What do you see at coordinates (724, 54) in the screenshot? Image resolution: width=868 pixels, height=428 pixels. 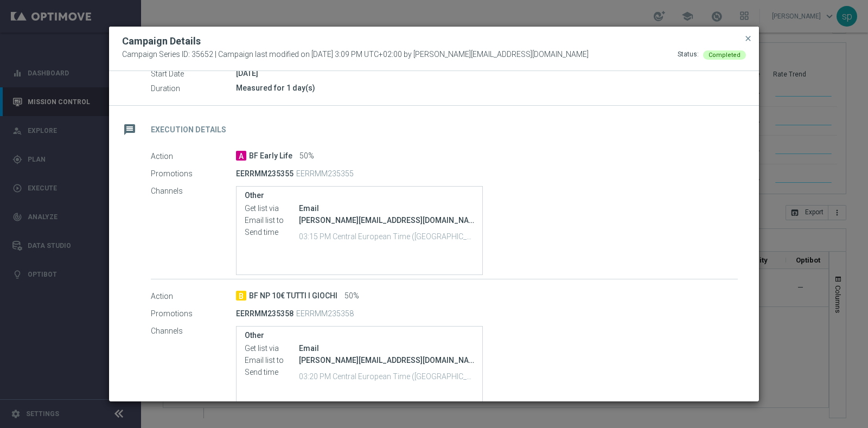 I see `colored-tag: Completed` at bounding box center [724, 54].